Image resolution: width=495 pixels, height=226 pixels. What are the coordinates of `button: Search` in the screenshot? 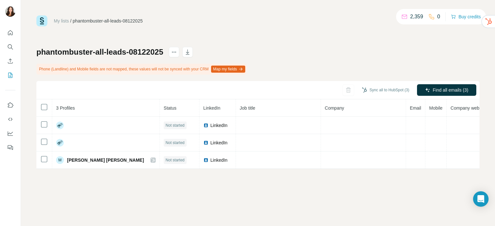 It's located at (10, 47).